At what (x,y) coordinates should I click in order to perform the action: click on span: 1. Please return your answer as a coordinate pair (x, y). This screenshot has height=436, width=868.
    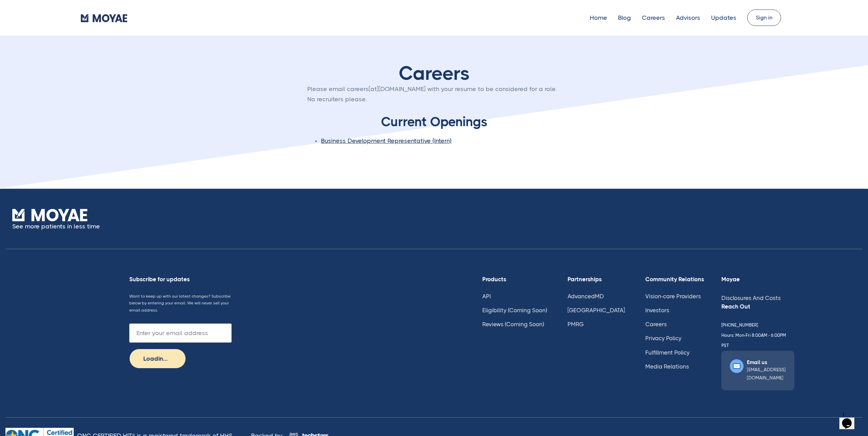
    Looking at the image, I should click on (4, 6).